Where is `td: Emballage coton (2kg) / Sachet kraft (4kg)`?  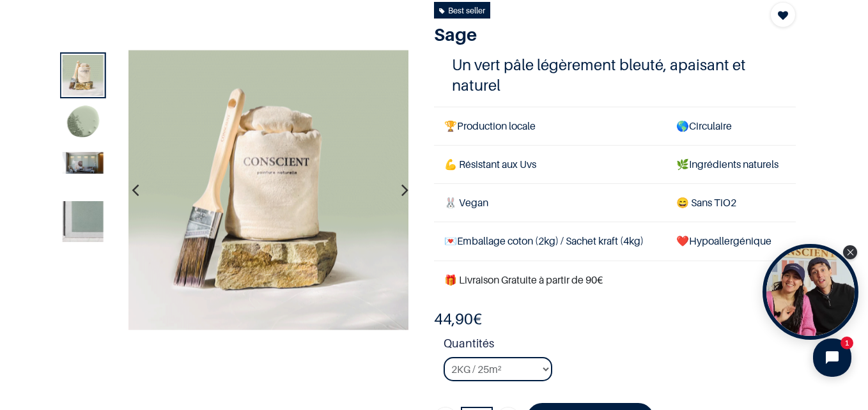 td: Emballage coton (2kg) / Sachet kraft (4kg) is located at coordinates (549, 242).